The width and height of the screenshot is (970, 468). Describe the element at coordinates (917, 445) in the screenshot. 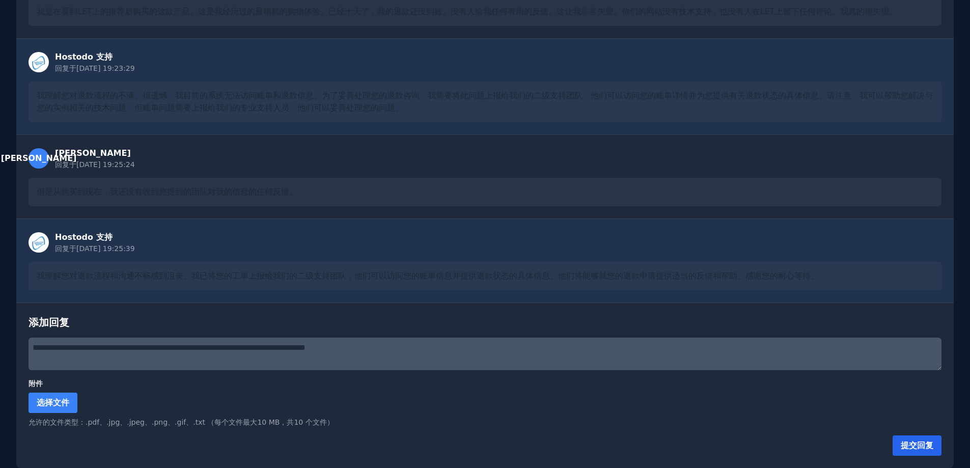

I see `button: 提交回复` at that location.